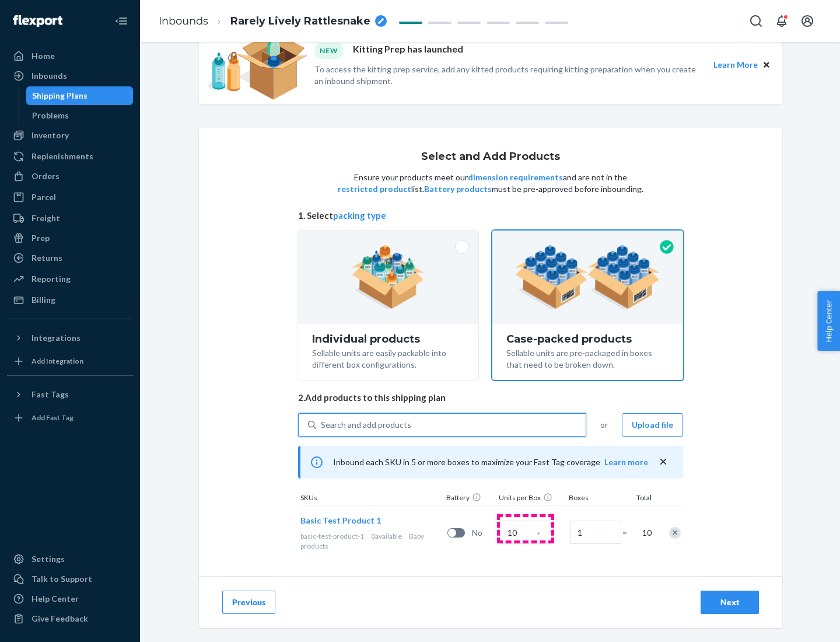  Describe the element at coordinates (62, 156) in the screenshot. I see `div: Replenishments` at that location.